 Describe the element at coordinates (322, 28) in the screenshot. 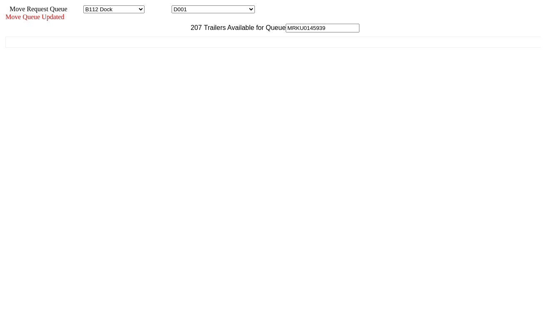

I see `input: Filter Available Trailers` at that location.